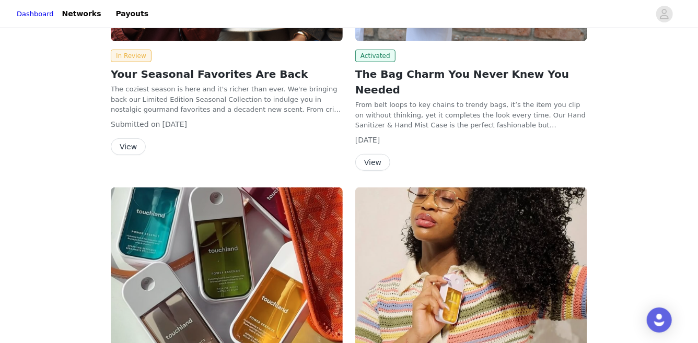 Image resolution: width=698 pixels, height=343 pixels. What do you see at coordinates (132, 14) in the screenshot?
I see `a: Payouts` at bounding box center [132, 14].